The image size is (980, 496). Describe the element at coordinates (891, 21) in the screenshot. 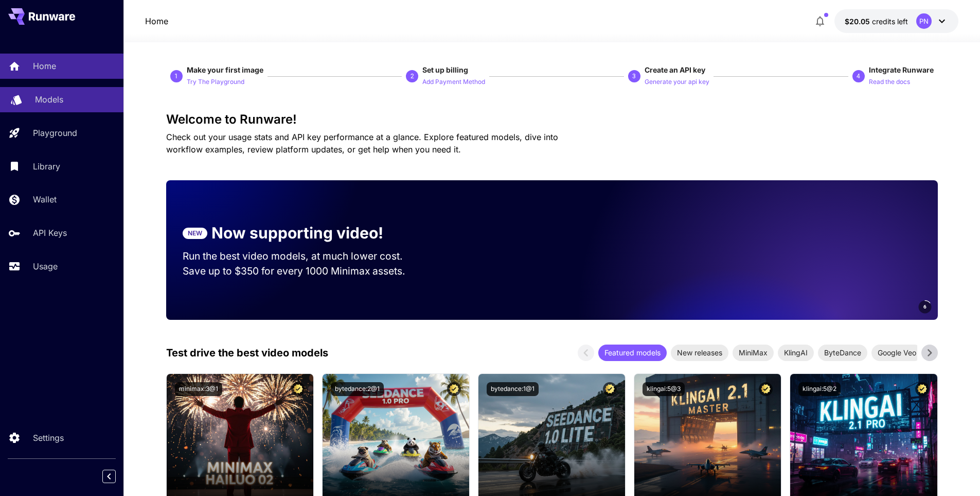

I see `span: credits left` at that location.